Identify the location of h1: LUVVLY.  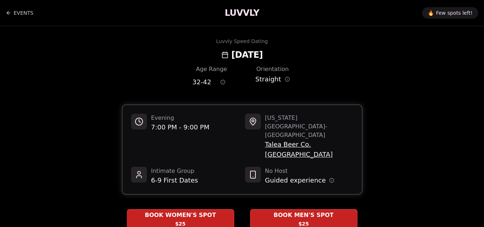
(242, 13).